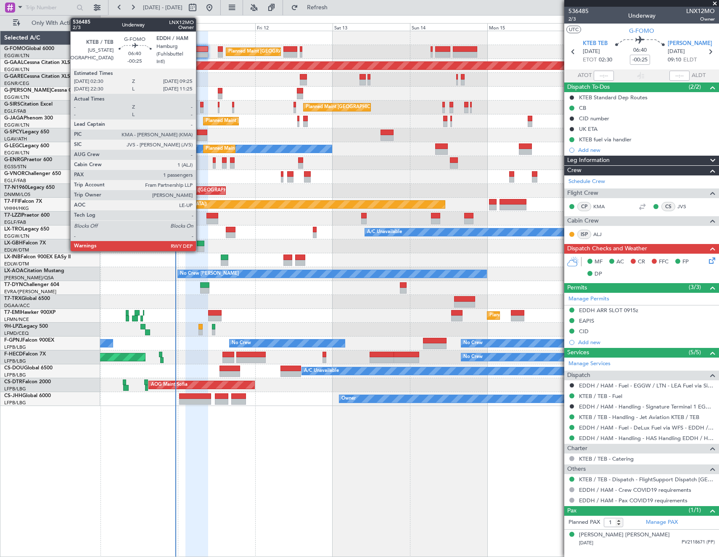 The image size is (719, 557). What do you see at coordinates (55, 23) in the screenshot?
I see `span: Only With Activity` at bounding box center [55, 23].